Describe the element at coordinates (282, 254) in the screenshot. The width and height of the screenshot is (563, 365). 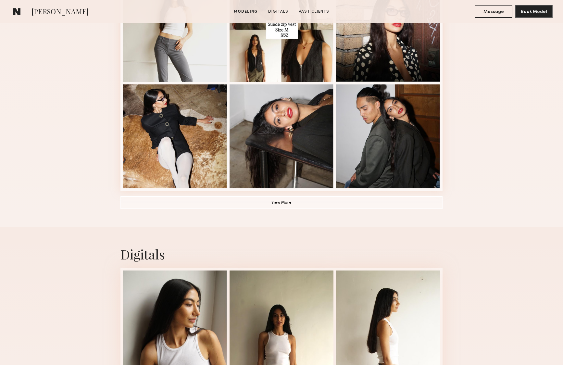
I see `div: Digitals` at that location.